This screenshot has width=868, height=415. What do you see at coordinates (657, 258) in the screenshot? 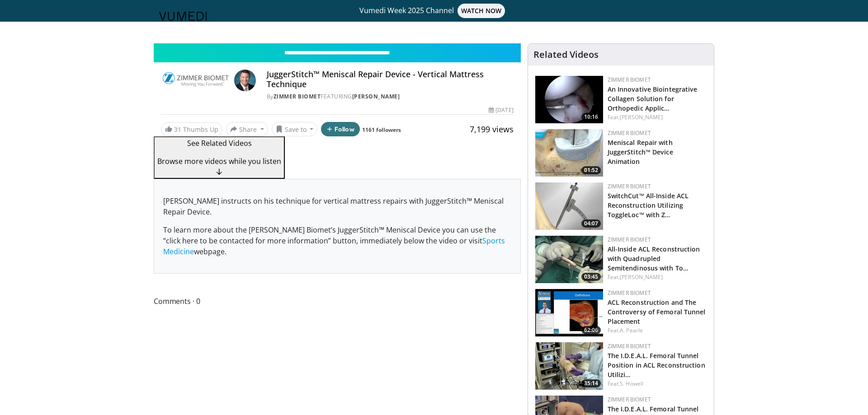
I see `h3: All-Inside ACL Reconstruction with Quadrupled Semitendinosus with ToggleLoc and ToggleLoc XL` at bounding box center [657, 258].